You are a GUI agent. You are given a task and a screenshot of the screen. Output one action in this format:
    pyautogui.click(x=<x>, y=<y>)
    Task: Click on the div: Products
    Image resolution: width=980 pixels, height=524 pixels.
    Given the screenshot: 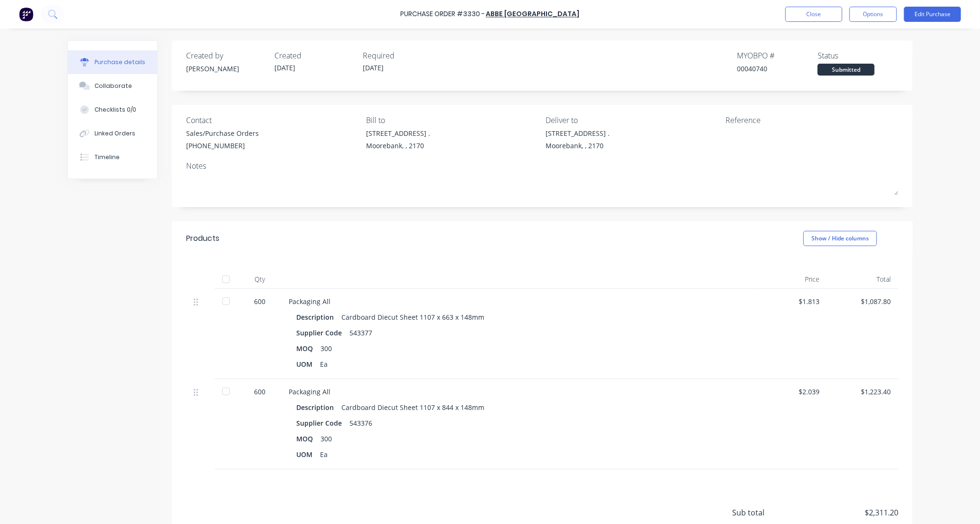 What is the action you would take?
    pyautogui.click(x=202, y=239)
    